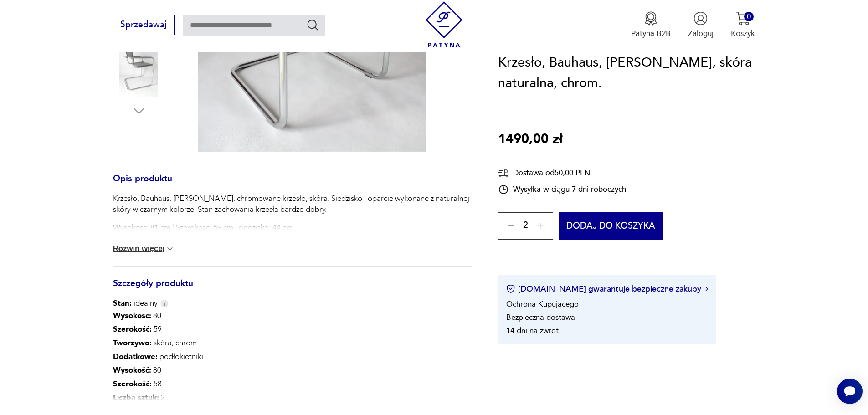  Describe the element at coordinates (542, 304) in the screenshot. I see `li: Ochrona Kupującego` at that location.